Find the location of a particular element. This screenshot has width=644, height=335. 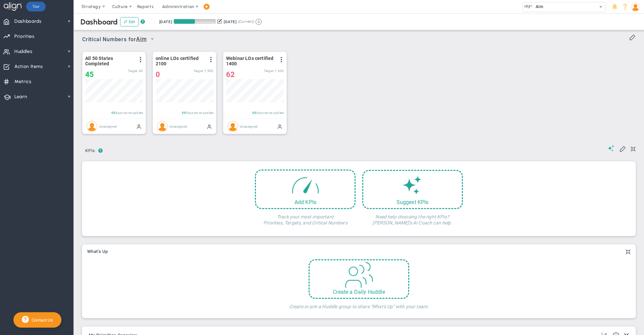

span: Edit or Add Critical Numbers is located at coordinates (632, 37).